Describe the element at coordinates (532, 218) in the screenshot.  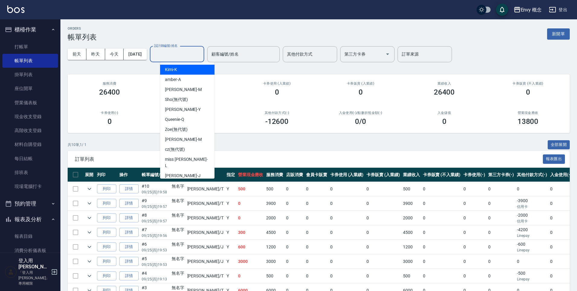
I see `td: -2000` at that location.